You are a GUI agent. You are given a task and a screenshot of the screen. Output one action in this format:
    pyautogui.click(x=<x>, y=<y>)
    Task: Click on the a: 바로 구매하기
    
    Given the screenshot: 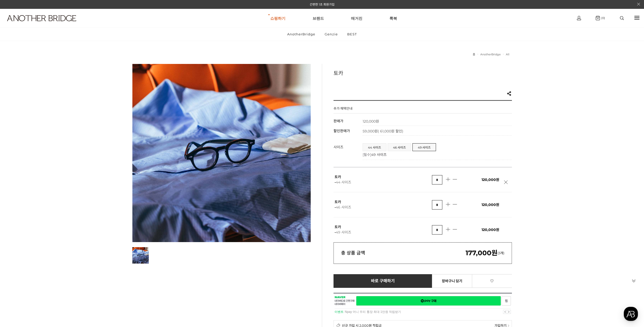 What is the action you would take?
    pyautogui.click(x=383, y=281)
    